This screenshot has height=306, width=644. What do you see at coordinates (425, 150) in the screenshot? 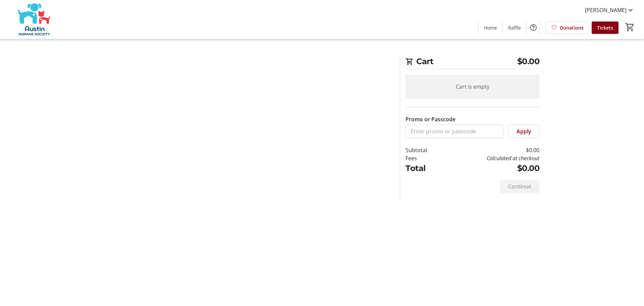
I see `td: Subtotal` at bounding box center [425, 150].